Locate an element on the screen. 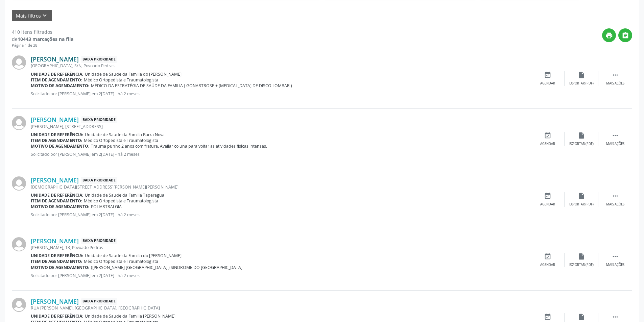 The height and width of the screenshot is (322, 644). span: Unidade de Saude da Familia Taperagua is located at coordinates (124, 195).